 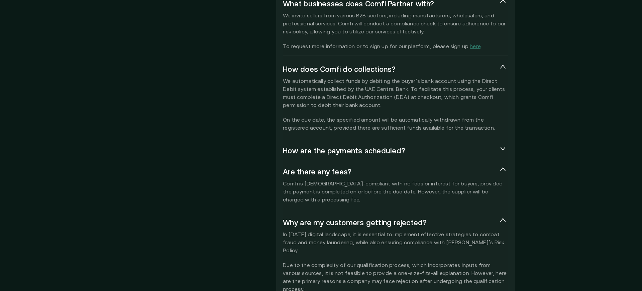 What do you see at coordinates (390, 69) in the screenshot?
I see `span: How does Comfi do collections?` at bounding box center [390, 69].